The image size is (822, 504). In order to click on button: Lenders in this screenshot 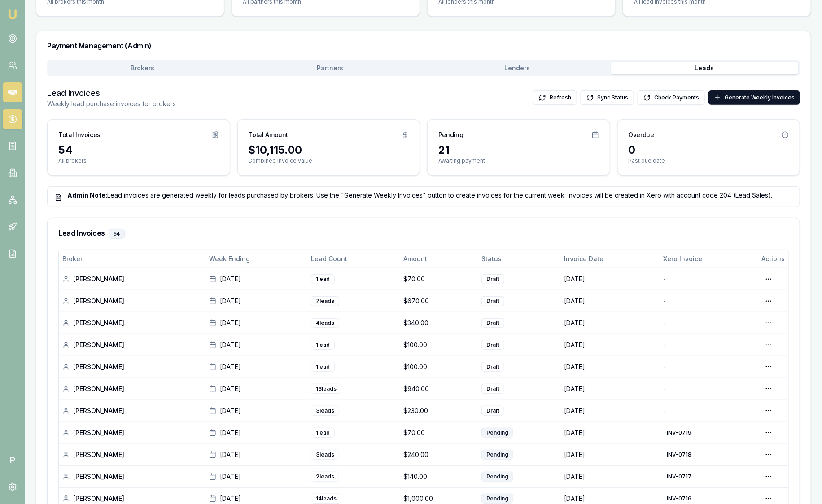, I will do `click(517, 68)`.